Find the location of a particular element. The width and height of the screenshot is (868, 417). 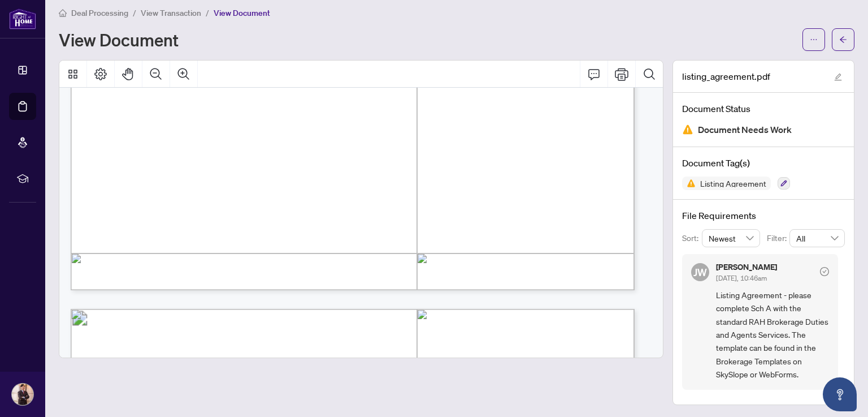

span: View Transaction is located at coordinates (170, 13).